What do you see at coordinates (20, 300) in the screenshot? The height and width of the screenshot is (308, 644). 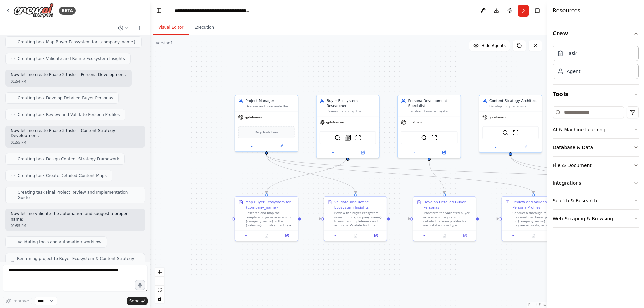 I see `span: Improve` at bounding box center [20, 300].